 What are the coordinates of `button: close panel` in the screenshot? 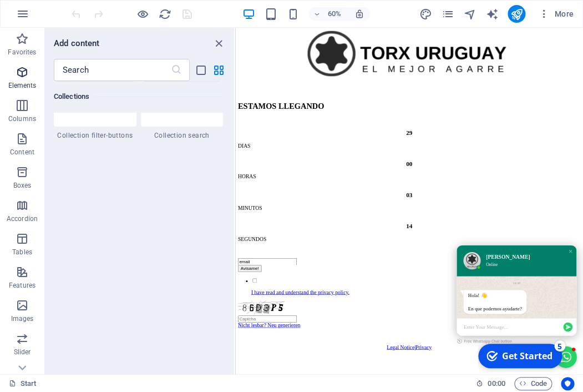 It's located at (219, 43).